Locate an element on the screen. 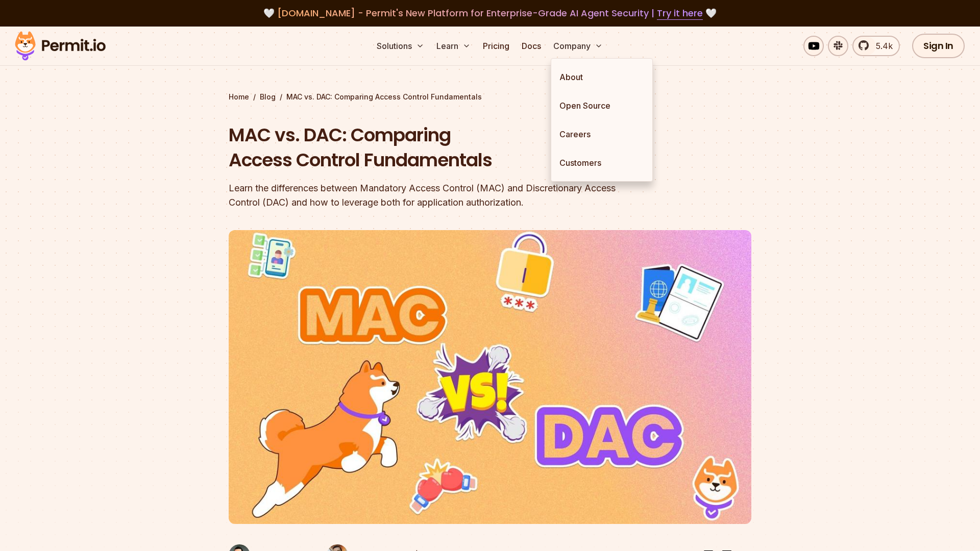 This screenshot has width=980, height=551. span: 5.4k is located at coordinates (881, 46).